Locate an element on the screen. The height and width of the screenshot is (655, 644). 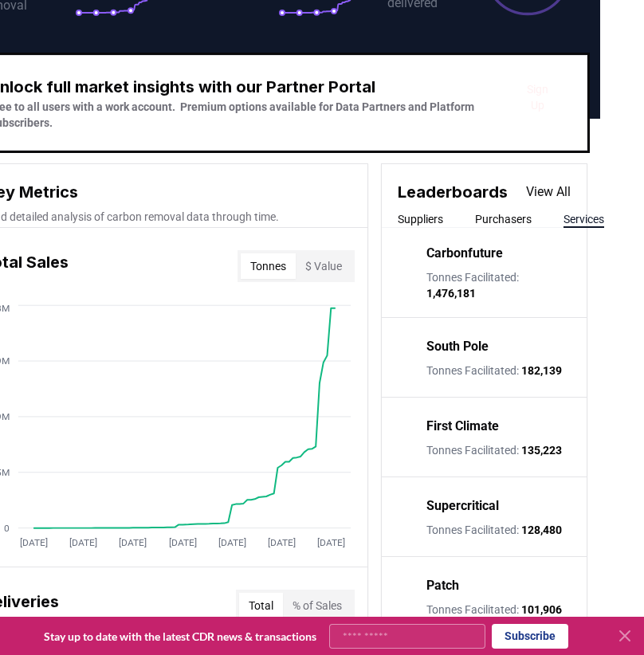
p: Patch is located at coordinates (442, 586).